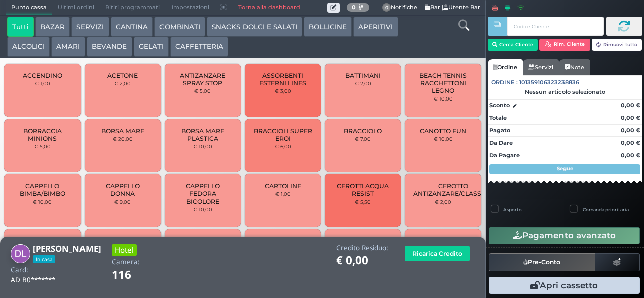 This screenshot has height=298, width=644. What do you see at coordinates (20, 254) in the screenshot?
I see `img: Domenico Lo Conte` at bounding box center [20, 254].